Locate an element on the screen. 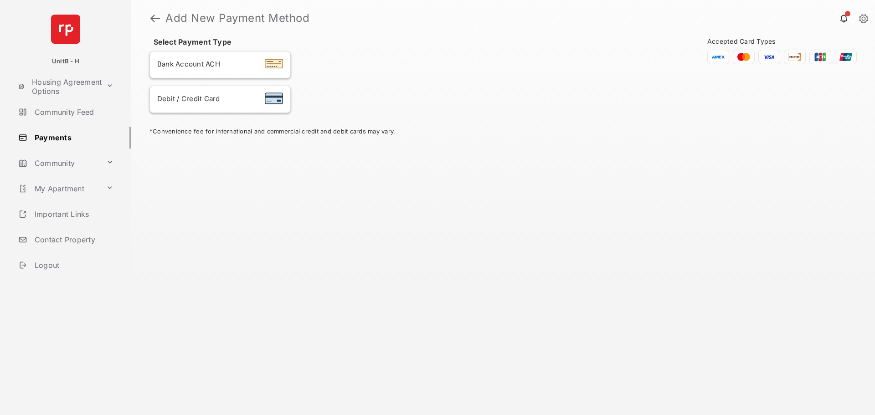 The image size is (875, 415). a: Payments is located at coordinates (73, 138).